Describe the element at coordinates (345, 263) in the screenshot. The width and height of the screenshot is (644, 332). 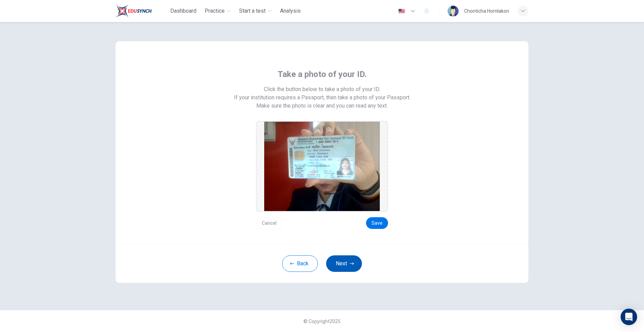
I see `button: Next` at that location.